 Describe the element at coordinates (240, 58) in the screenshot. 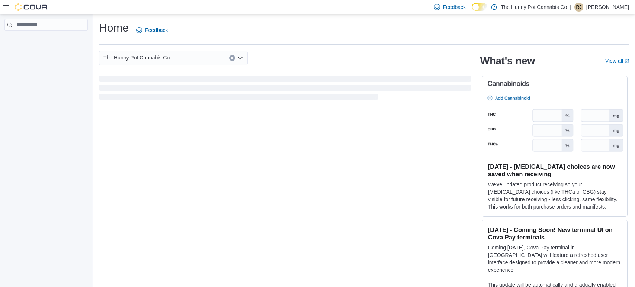

I see `button: Open list of options` at that location.